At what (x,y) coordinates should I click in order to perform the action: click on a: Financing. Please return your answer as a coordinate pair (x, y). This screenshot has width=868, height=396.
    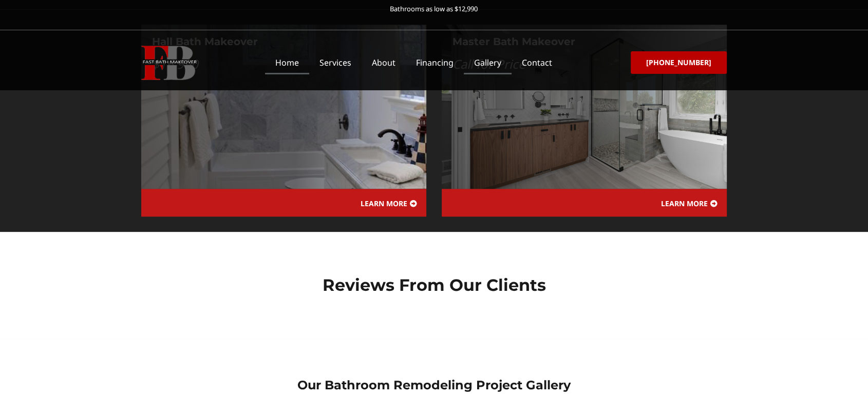
    Looking at the image, I should click on (434, 63).